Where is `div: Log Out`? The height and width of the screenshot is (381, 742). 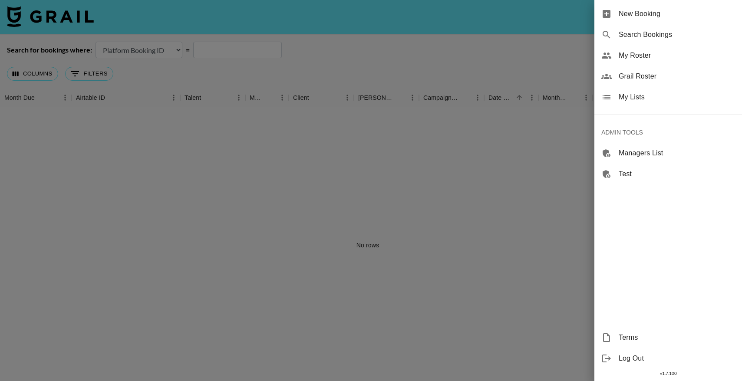
div: Log Out is located at coordinates (668, 358).